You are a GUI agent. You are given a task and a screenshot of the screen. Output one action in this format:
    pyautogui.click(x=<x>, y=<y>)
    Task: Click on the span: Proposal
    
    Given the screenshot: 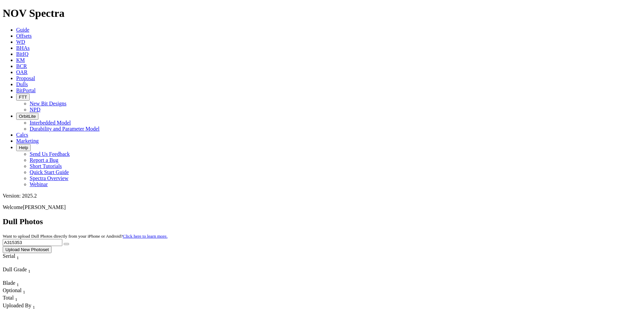 What is the action you would take?
    pyautogui.click(x=26, y=78)
    